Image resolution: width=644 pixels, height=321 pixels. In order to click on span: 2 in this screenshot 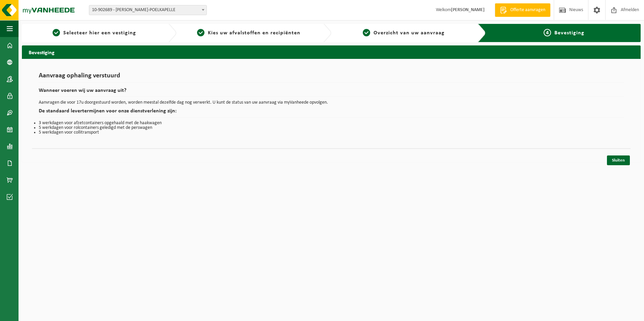, I will do `click(201, 33)`.